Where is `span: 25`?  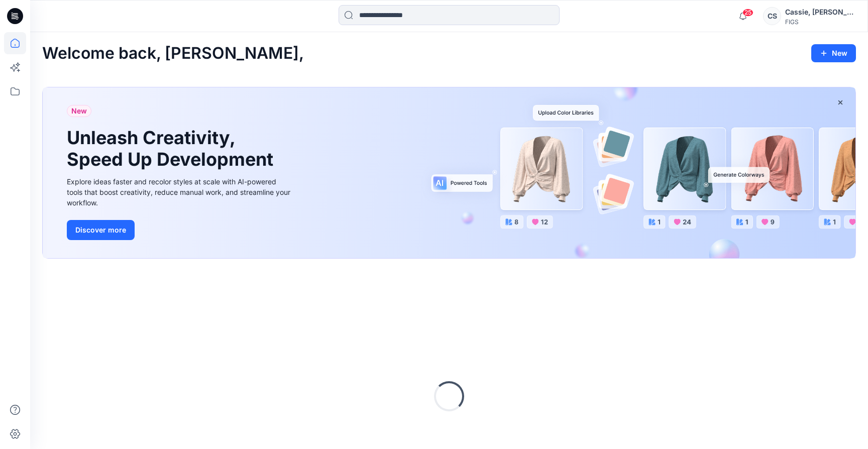 span: 25 is located at coordinates (748, 13).